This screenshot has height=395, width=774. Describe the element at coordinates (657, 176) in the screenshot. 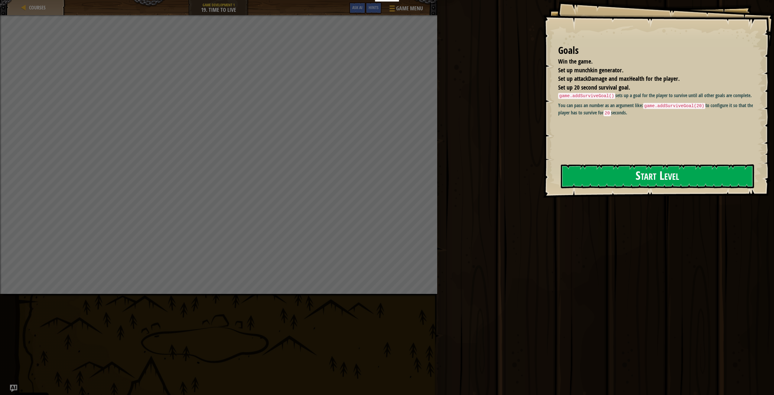

I see `button: Start Level` at that location.